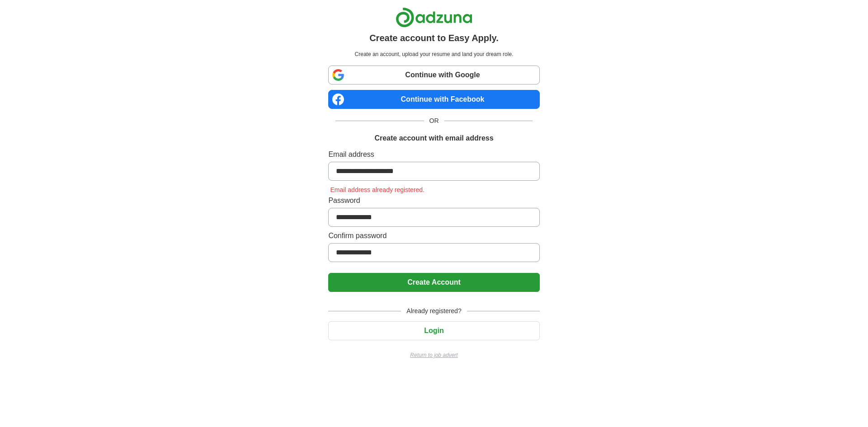 Image resolution: width=868 pixels, height=427 pixels. What do you see at coordinates (433, 54) in the screenshot?
I see `p: Create an account, upload your resume and land your dream role.` at bounding box center [433, 54].